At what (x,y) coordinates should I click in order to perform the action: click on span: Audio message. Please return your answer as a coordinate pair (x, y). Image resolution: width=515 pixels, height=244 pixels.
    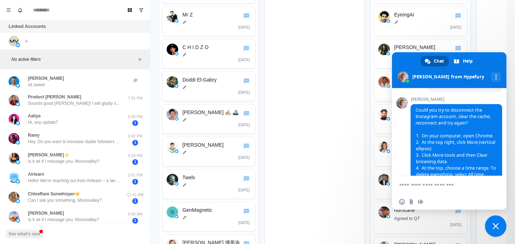
    Looking at the image, I should click on (420, 202).